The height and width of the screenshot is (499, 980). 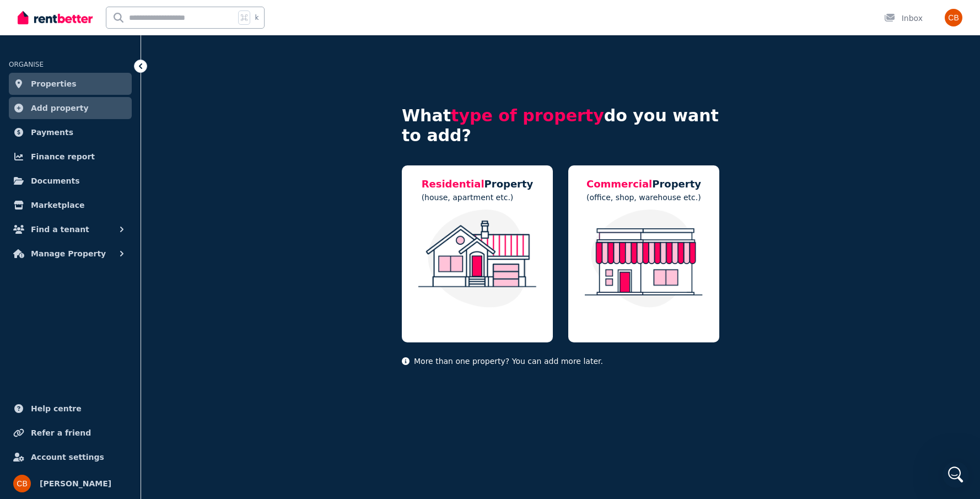 I want to click on a: Account settings, so click(x=70, y=457).